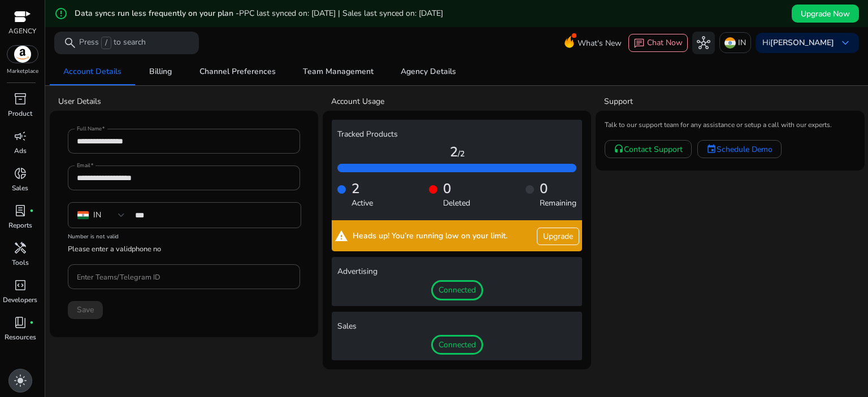  Describe the element at coordinates (618, 149) in the screenshot. I see `mat-icon: headset` at that location.